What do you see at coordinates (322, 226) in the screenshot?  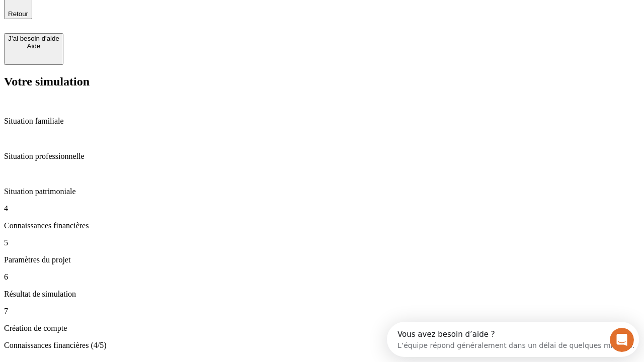 I see `p: Connaissances financières` at bounding box center [322, 226].